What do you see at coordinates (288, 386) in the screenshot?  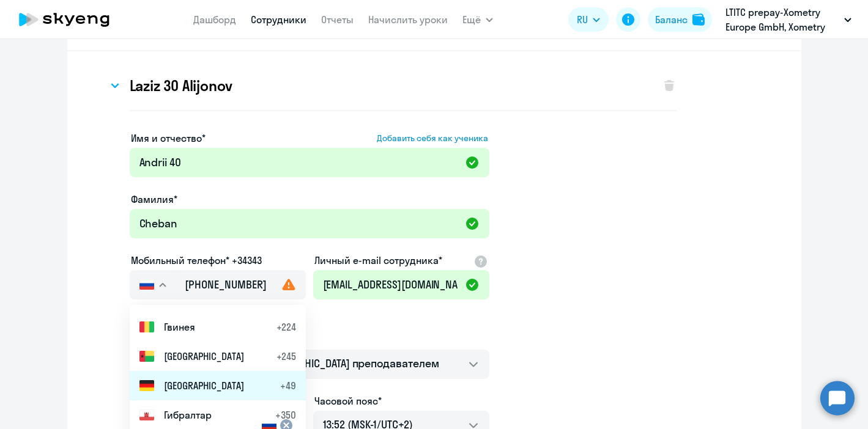 I see `span: +49` at bounding box center [288, 386].